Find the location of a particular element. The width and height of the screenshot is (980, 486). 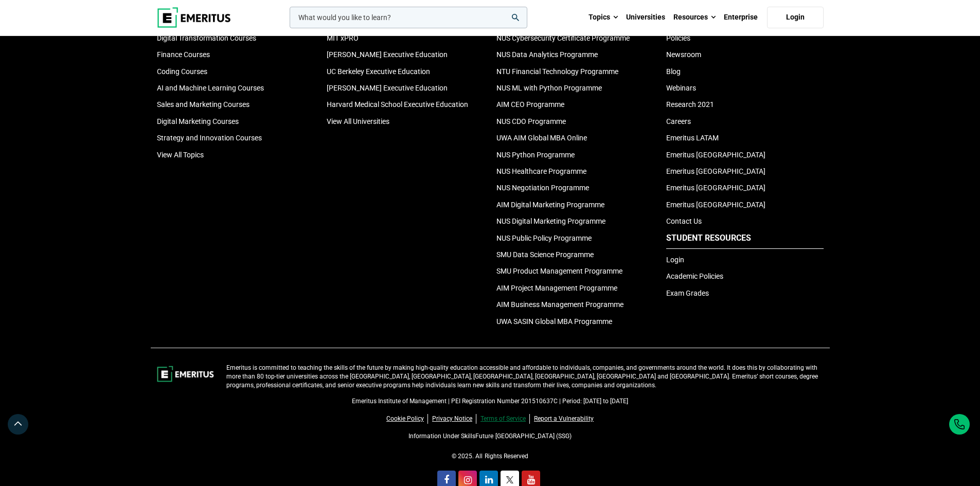

a: NUS Digital Marketing Programme is located at coordinates (551, 221).